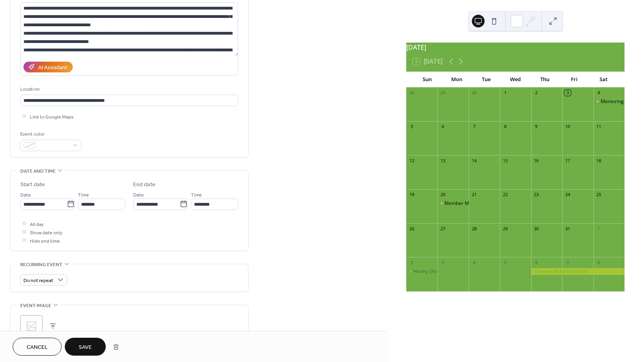 This screenshot has height=362, width=644. I want to click on div: 26, so click(412, 228).